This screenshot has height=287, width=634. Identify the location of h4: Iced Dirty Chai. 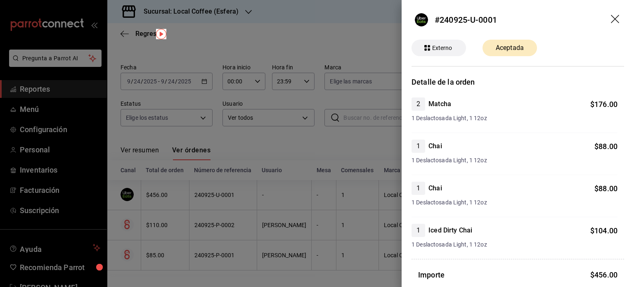
(450, 230).